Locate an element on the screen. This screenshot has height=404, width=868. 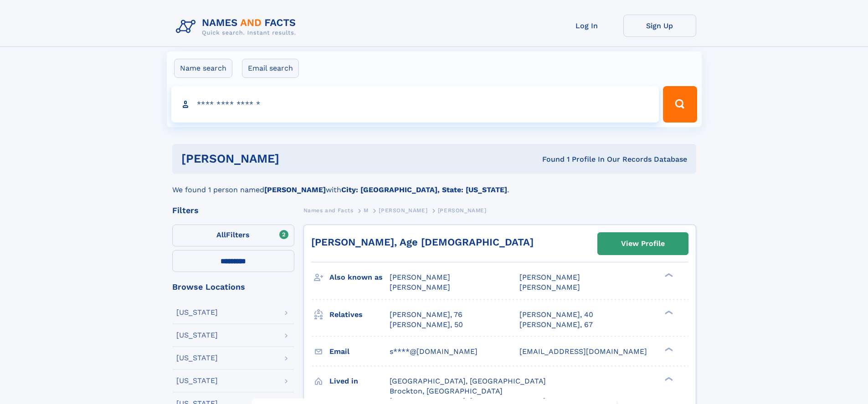
input: search input is located at coordinates (415, 104).